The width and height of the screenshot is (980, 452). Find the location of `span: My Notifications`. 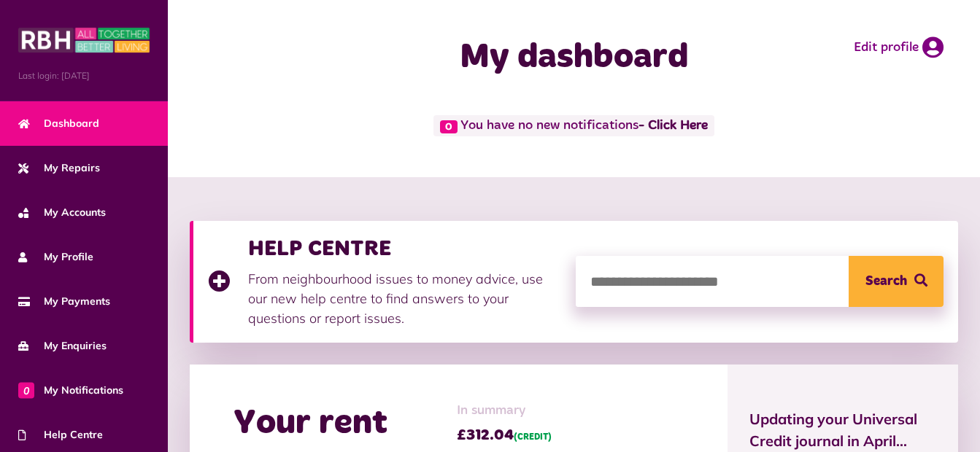

span: My Notifications is located at coordinates (71, 390).